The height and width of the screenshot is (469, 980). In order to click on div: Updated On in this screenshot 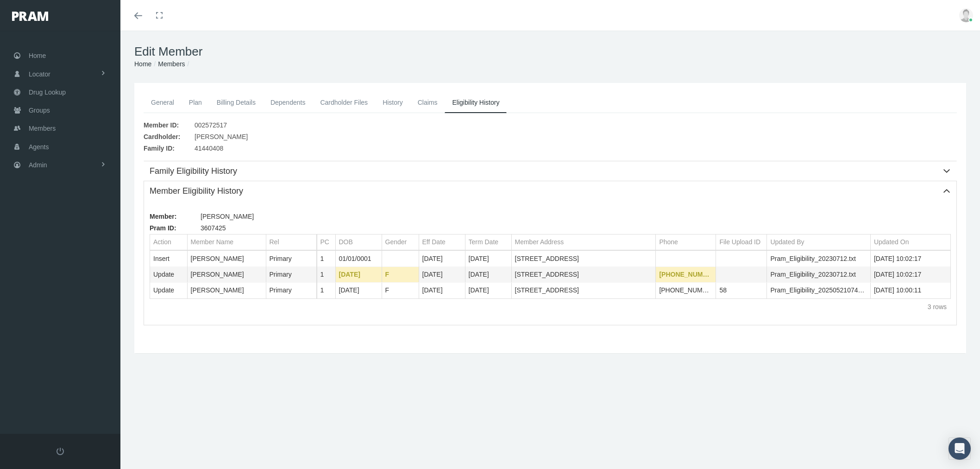, I will do `click(891, 242)`.